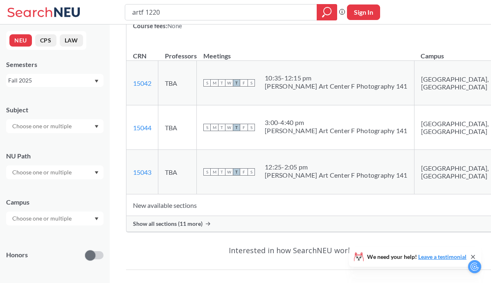 The width and height of the screenshot is (491, 283). What do you see at coordinates (416, 257) in the screenshot?
I see `span: We need your help!` at bounding box center [416, 257].